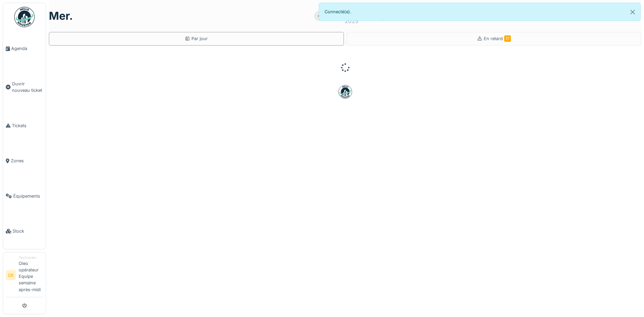  Describe the element at coordinates (24, 49) in the screenshot. I see `a: Agenda` at that location.